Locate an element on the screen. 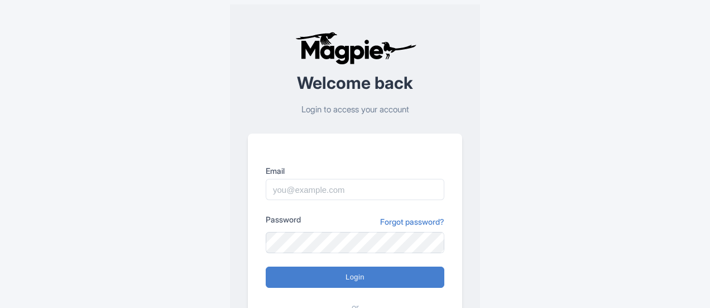  label: Password is located at coordinates (283, 219).